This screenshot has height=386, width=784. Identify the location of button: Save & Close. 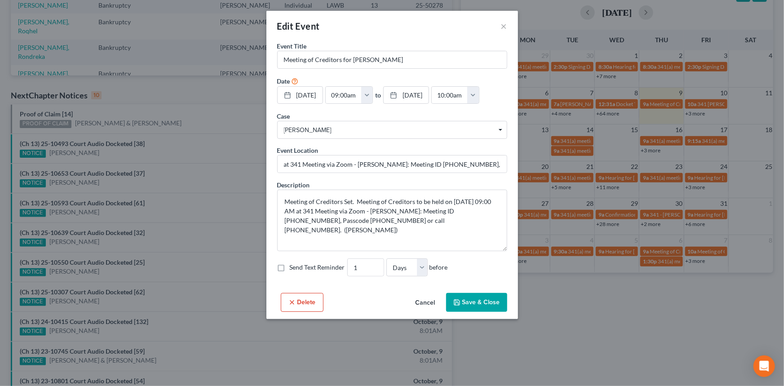
(476, 302).